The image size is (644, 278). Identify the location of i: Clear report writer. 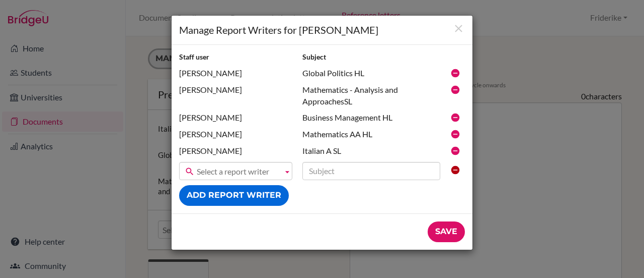
(455, 170).